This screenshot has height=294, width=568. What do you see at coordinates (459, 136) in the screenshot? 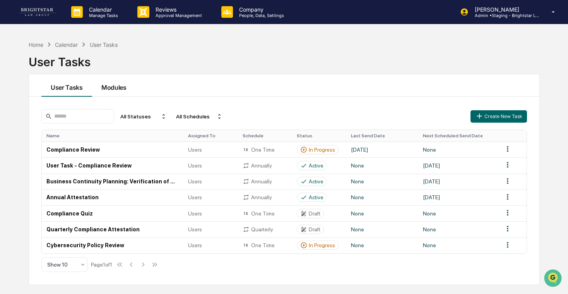
I see `th: Next Scheduled Send Date` at bounding box center [459, 136].